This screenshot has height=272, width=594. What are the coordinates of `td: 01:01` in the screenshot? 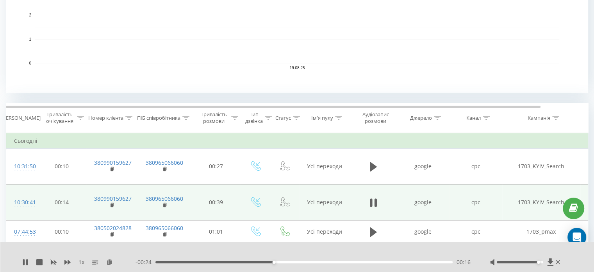 It's located at (216, 231).